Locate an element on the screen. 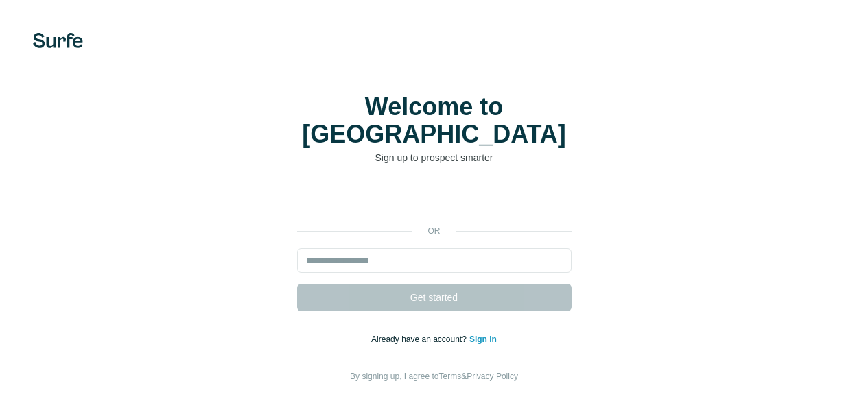  span: Already have an account? is located at coordinates (420, 340).